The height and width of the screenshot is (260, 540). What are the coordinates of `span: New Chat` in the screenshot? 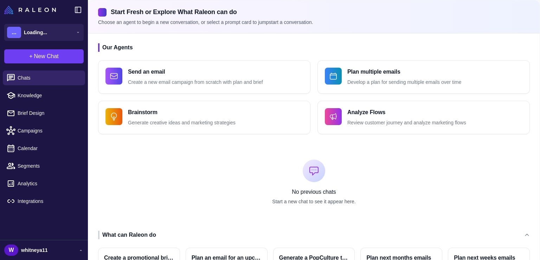 It's located at (46, 56).